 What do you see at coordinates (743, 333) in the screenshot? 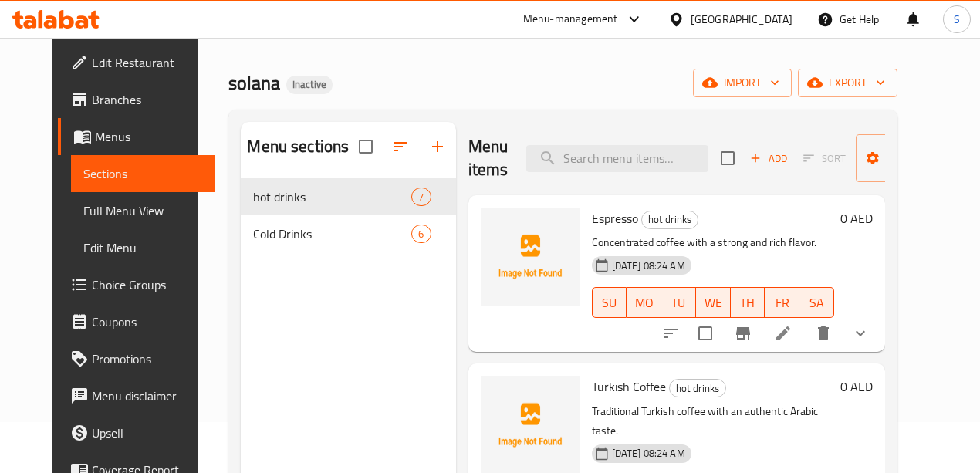
I see `button: Branch-specific-item` at bounding box center [743, 333].